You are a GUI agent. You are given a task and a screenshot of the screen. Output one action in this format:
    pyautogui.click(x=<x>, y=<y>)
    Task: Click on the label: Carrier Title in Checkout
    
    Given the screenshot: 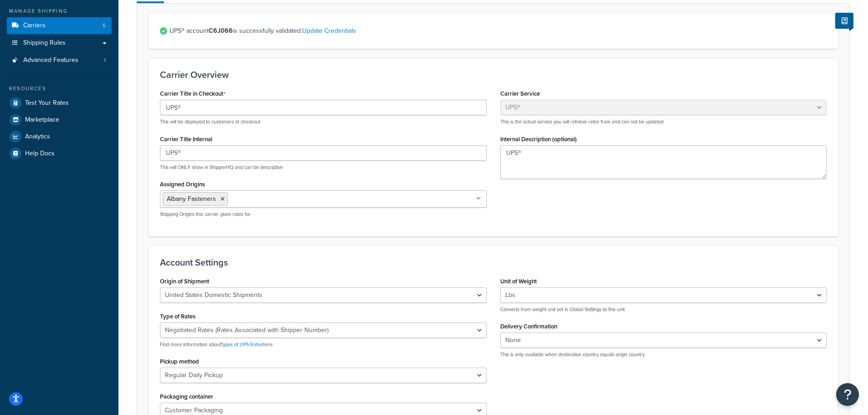 What is the action you would take?
    pyautogui.click(x=193, y=94)
    